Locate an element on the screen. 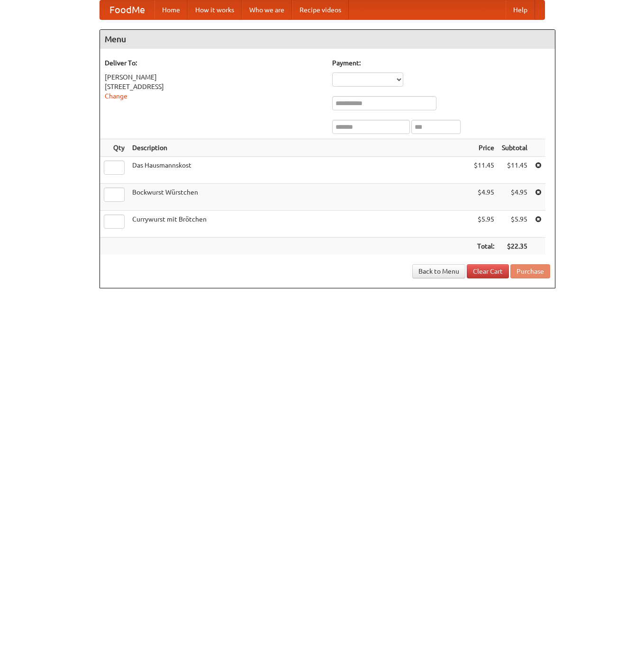  h5: Deliver To: is located at coordinates (214, 63).